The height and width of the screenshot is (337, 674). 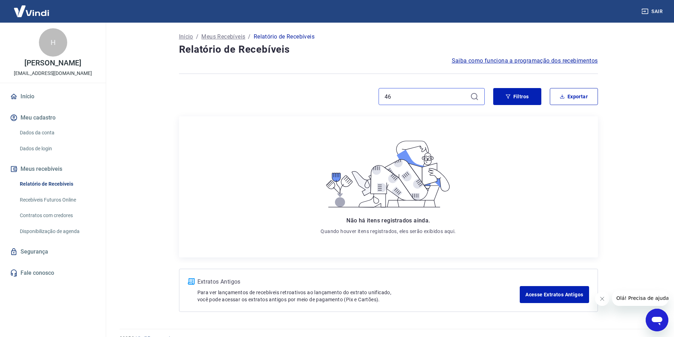 I want to click on a: Dados de login, so click(x=57, y=149).